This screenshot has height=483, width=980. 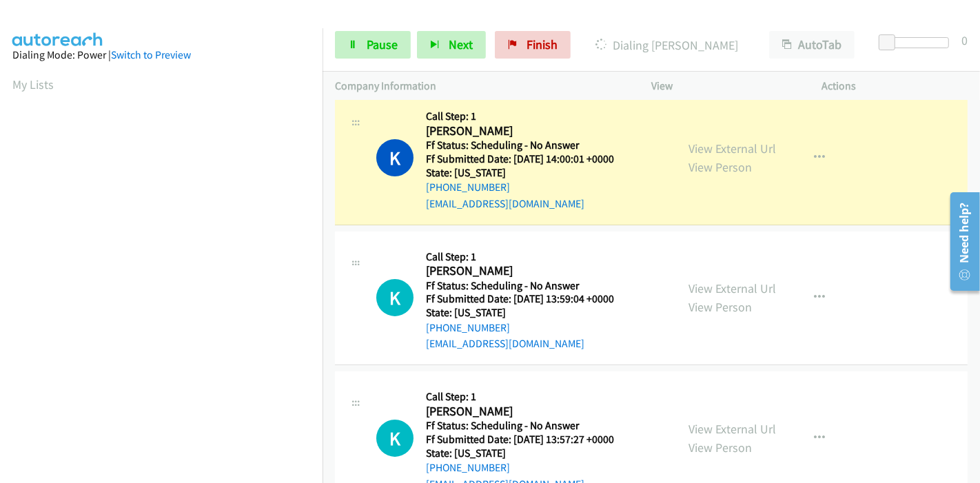 I want to click on div: 0, so click(x=964, y=40).